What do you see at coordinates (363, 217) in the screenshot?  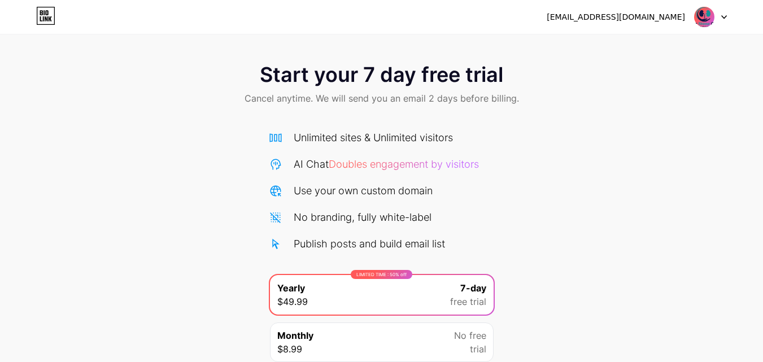 I see `div: No branding, fully white-label` at bounding box center [363, 217].